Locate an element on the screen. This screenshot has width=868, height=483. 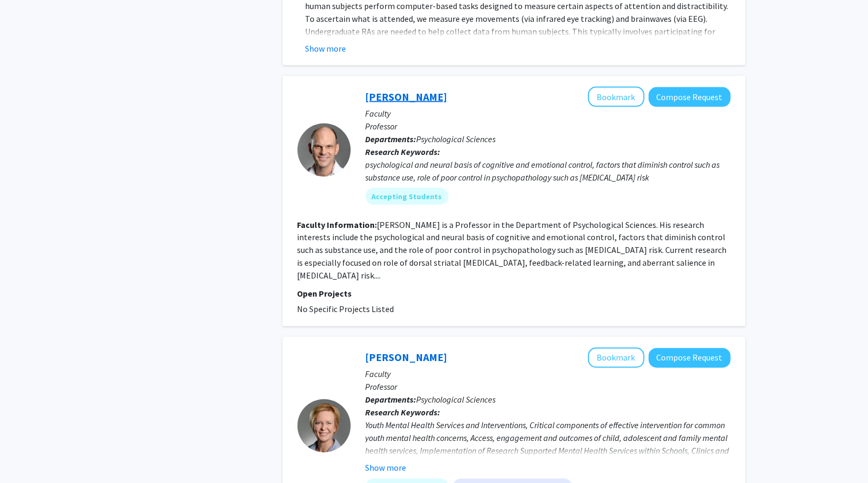
mat-chip: Accepting Students is located at coordinates (407, 196).